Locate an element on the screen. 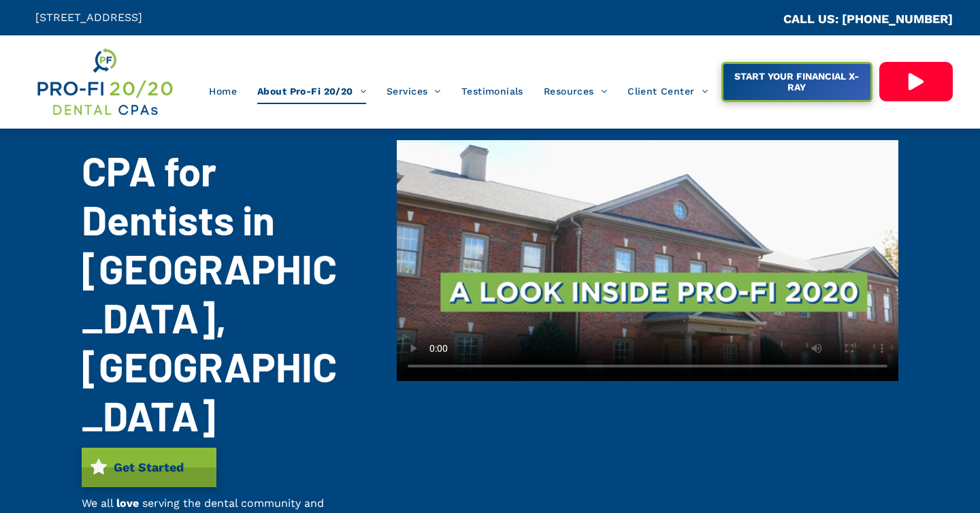  a: Client Center is located at coordinates (667, 91).